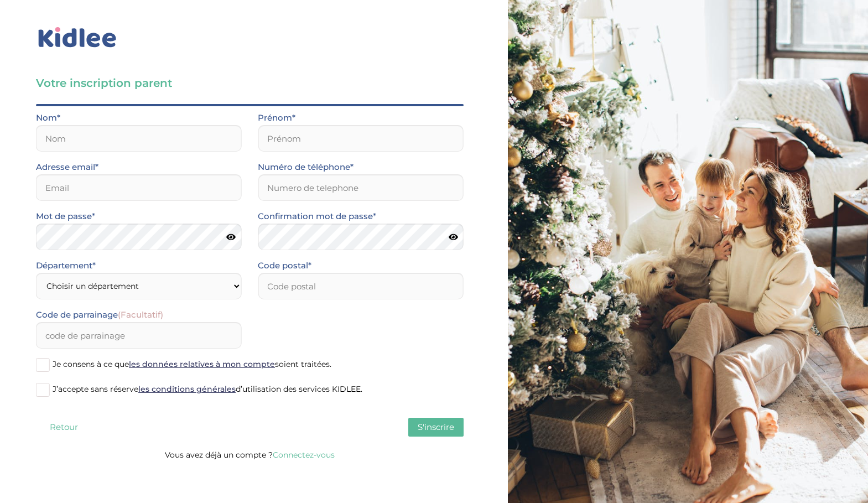 The image size is (868, 503). I want to click on a: les conditions générales, so click(187, 389).